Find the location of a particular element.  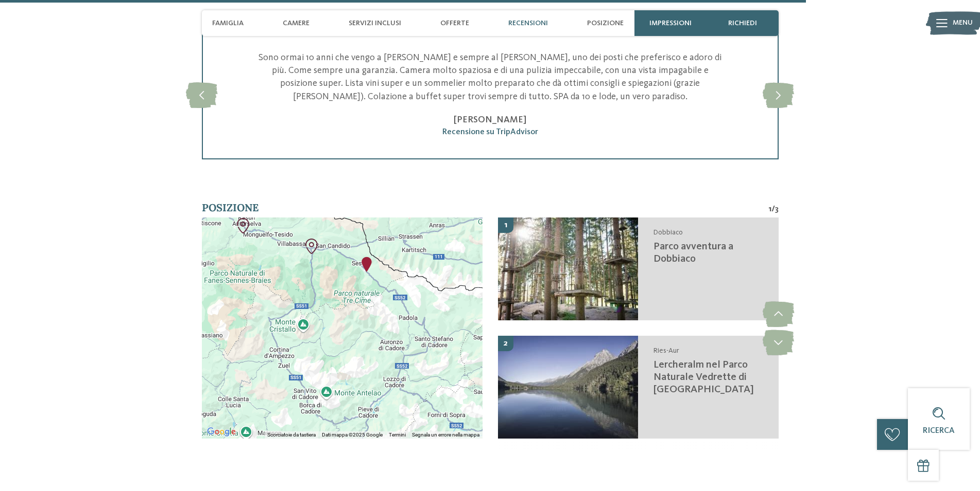

a: Segnala un errore nella mappa is located at coordinates (446, 435).